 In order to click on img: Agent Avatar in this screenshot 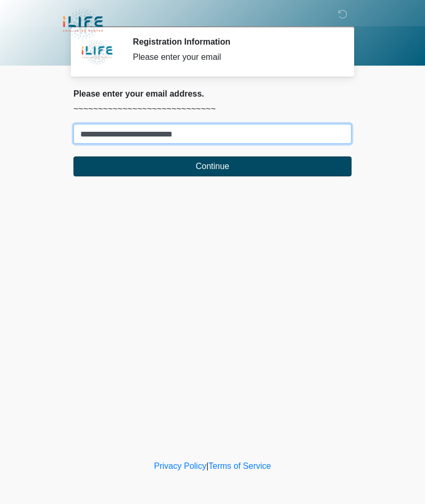, I will do `click(97, 52)`.